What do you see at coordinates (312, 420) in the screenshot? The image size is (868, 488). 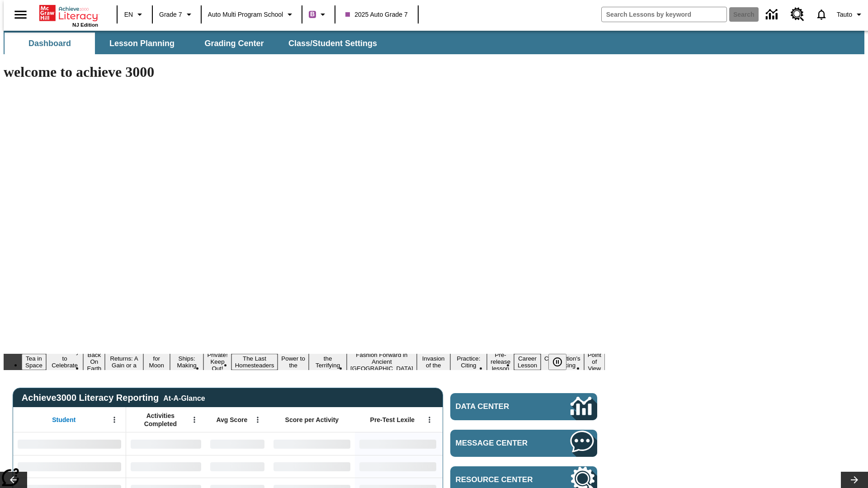 I see `span: Score per Activity` at bounding box center [312, 420].